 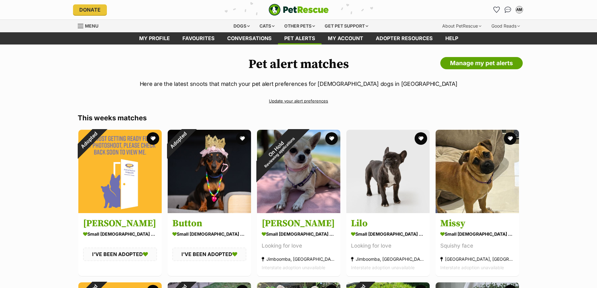 What do you see at coordinates (299, 101) in the screenshot?
I see `a: Update your alert preferences` at bounding box center [299, 101].